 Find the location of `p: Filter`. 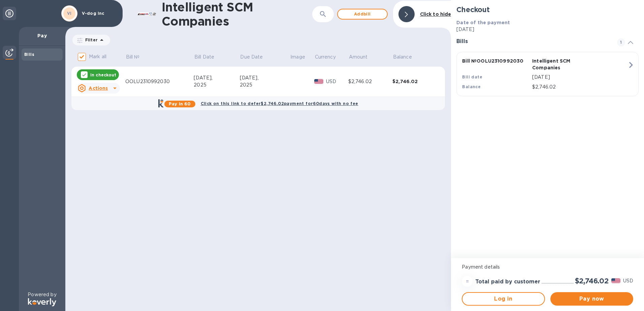

p: Filter is located at coordinates (90, 39).